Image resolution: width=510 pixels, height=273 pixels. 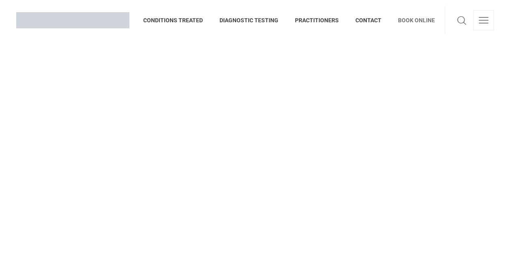 I want to click on a: CONTACT, so click(x=368, y=20).